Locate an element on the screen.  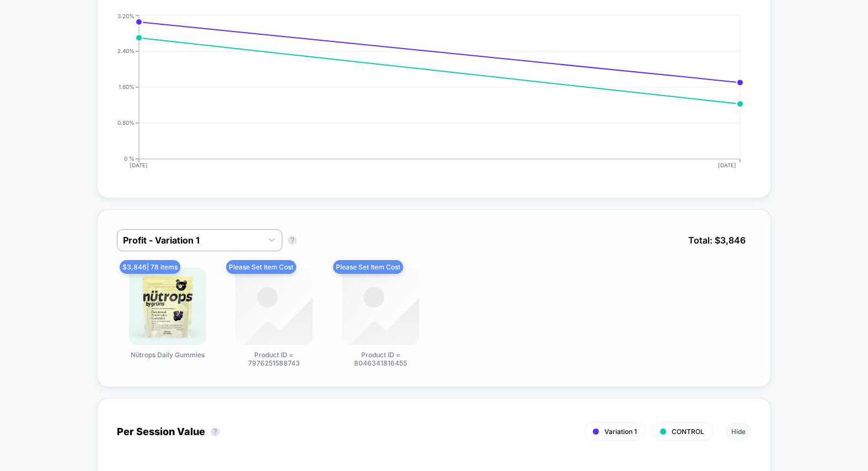
tspan: 1.60% is located at coordinates (126, 86).